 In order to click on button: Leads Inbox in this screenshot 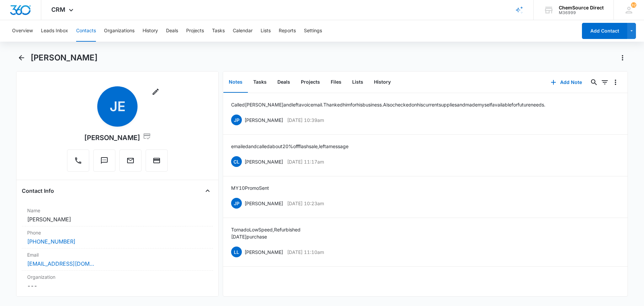, I will do `click(54, 31)`.